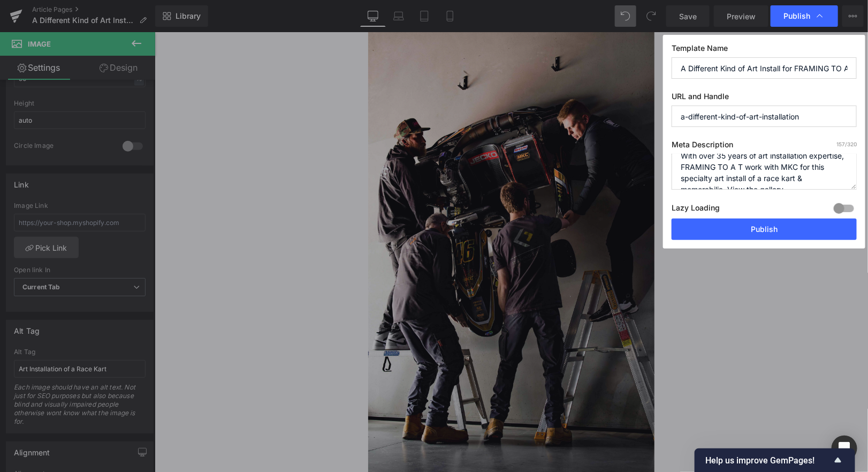 The height and width of the screenshot is (472, 868). I want to click on label: Meta Description, so click(764, 147).